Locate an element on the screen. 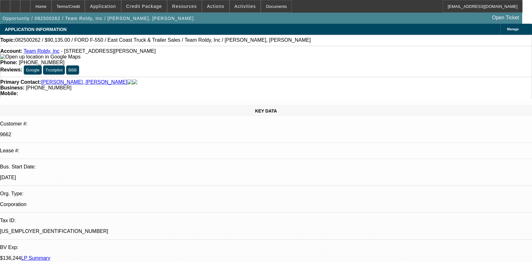  span: KEY DATA is located at coordinates (266, 111).